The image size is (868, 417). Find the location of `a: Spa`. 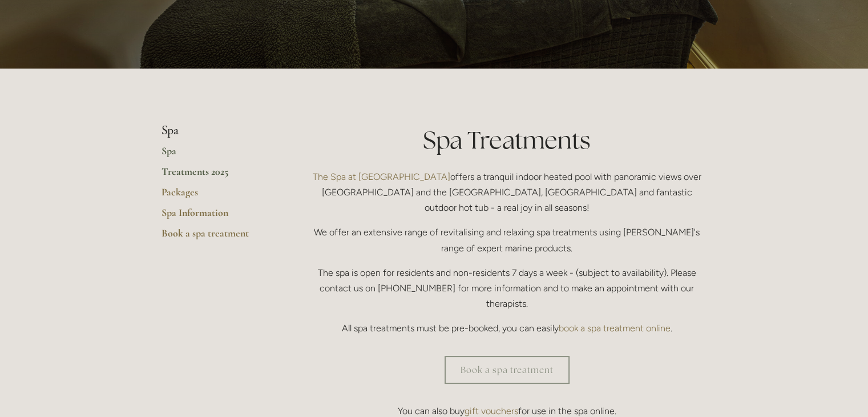

a: Spa is located at coordinates (216, 155).